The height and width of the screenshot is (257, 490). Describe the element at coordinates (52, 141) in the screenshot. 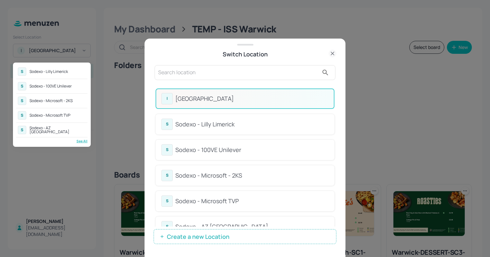

I see `div: See All` at that location.